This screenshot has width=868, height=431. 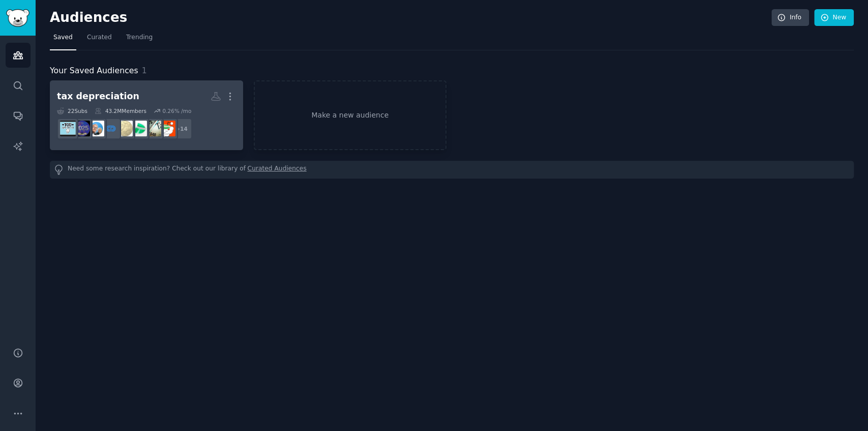 What do you see at coordinates (82, 128) in the screenshot?
I see `img: NIOCORP_MINE` at bounding box center [82, 128].